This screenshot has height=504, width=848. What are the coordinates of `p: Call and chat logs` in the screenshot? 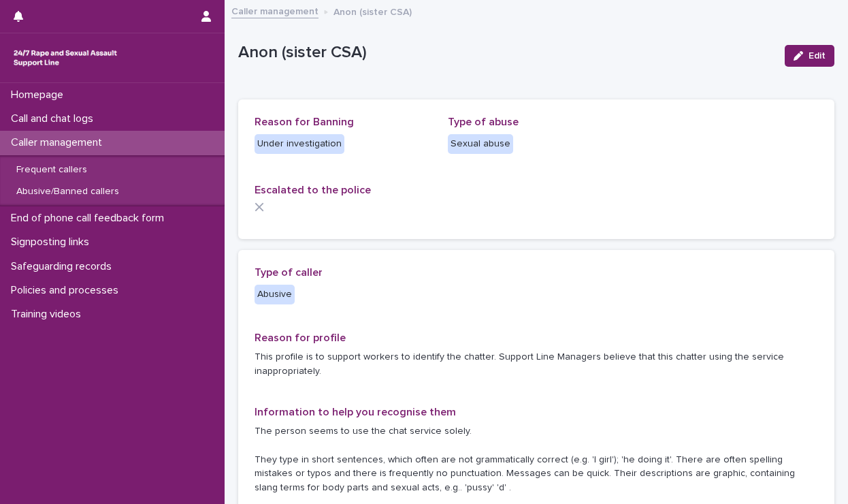 It's located at (54, 119).